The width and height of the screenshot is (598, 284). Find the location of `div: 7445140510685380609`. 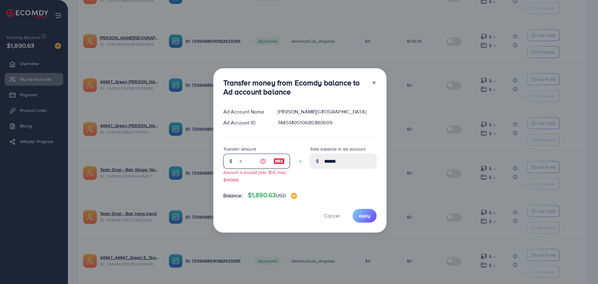

div: 7445140510685380609 is located at coordinates (327, 122).